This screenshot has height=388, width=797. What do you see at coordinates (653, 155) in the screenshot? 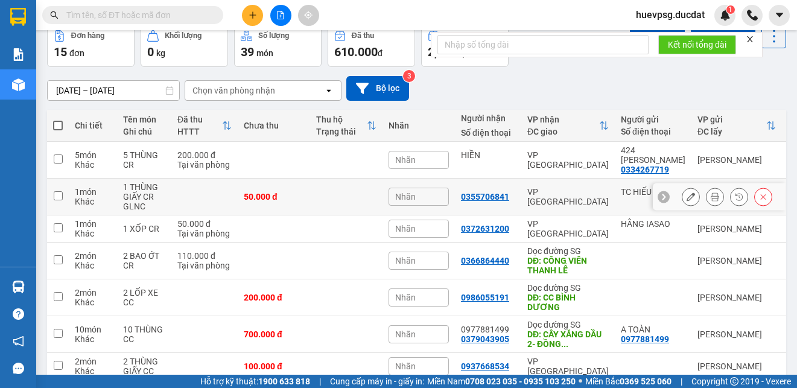
I see `div: 424 VÕ VĂN KIỆT` at bounding box center [653, 155].